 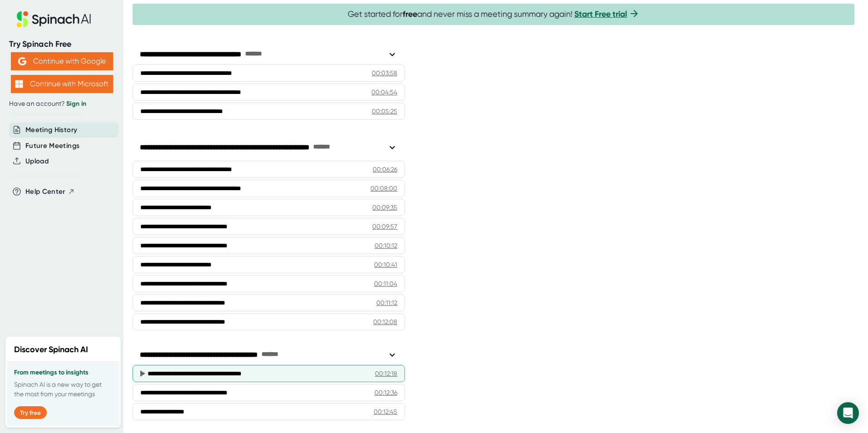 What do you see at coordinates (493, 14) in the screenshot?
I see `span: Get started for and never miss a meeting summary again!` at bounding box center [493, 14].